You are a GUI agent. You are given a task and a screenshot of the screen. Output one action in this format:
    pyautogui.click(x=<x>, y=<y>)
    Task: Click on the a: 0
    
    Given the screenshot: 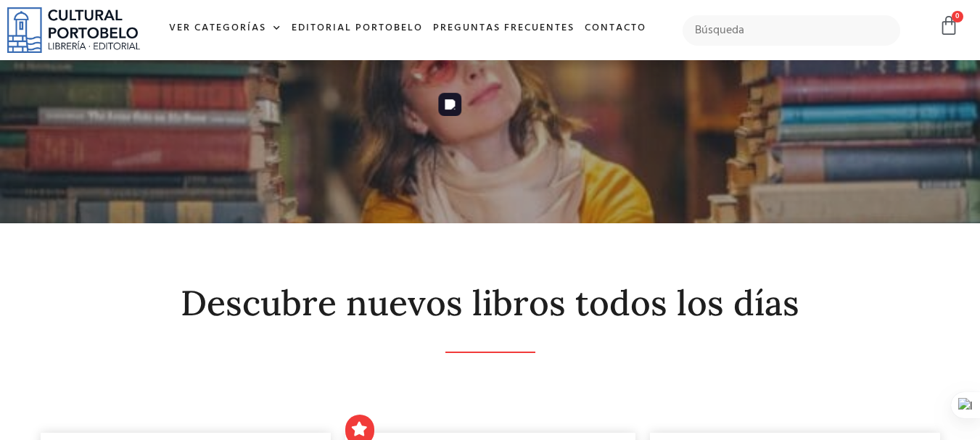 What is the action you would take?
    pyautogui.click(x=949, y=25)
    